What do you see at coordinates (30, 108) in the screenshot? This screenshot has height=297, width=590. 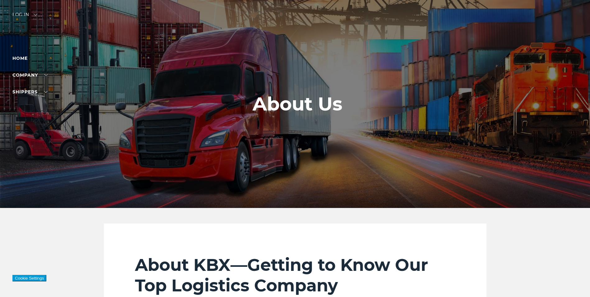 I see `a: Carriers` at bounding box center [30, 108].